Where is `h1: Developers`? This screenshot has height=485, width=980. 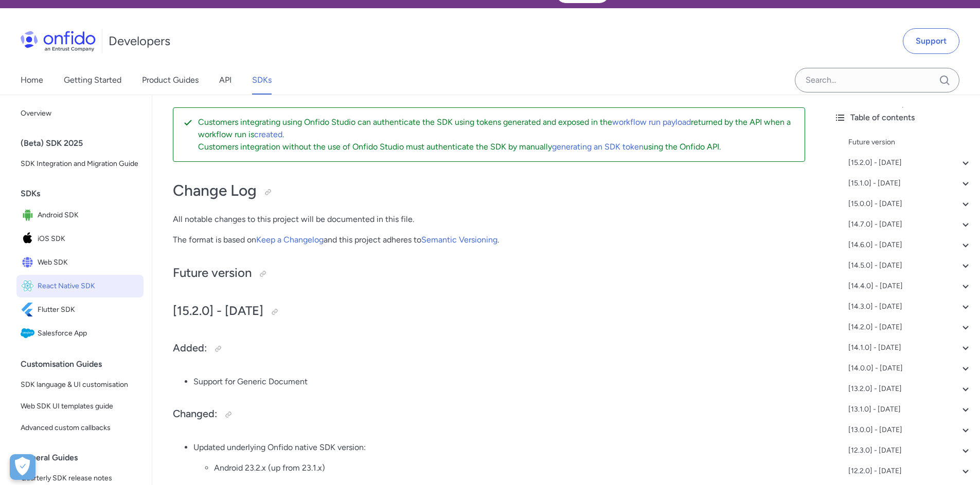 h1: Developers is located at coordinates (140, 41).